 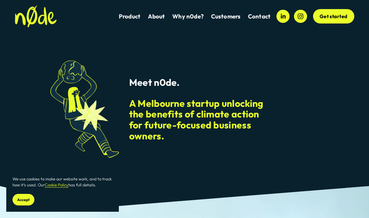 What do you see at coordinates (36, 16) in the screenshot?
I see `img: n0de` at bounding box center [36, 16].